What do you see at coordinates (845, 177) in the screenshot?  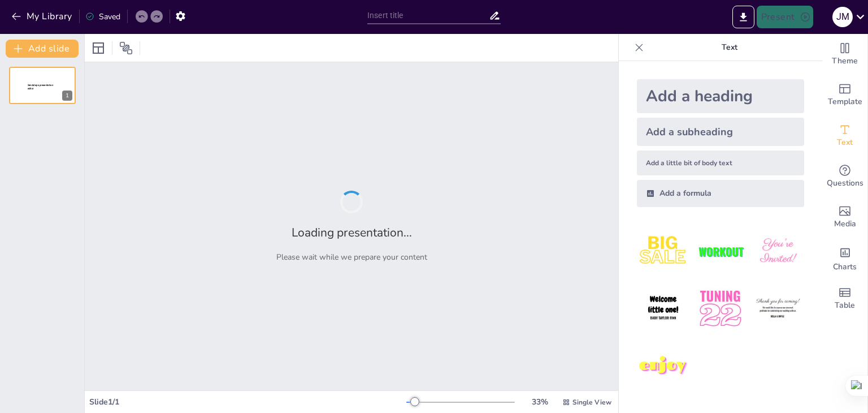 I see `div: Get real-time input from your audience` at bounding box center [845, 177].